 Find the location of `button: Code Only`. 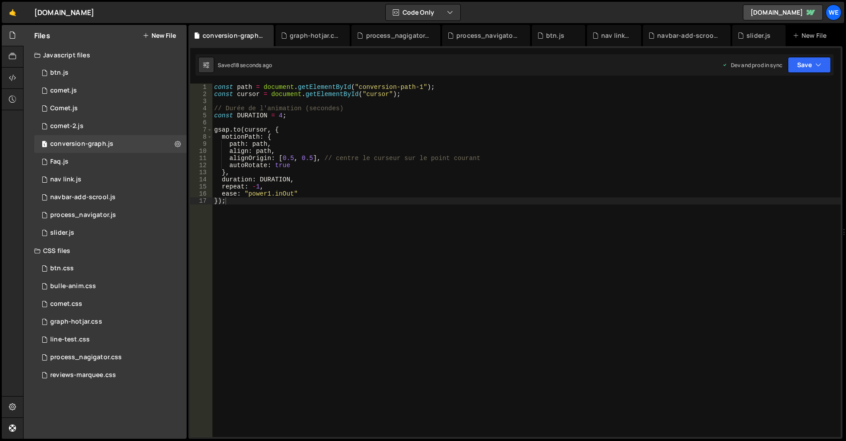

button: Code Only is located at coordinates (423, 12).